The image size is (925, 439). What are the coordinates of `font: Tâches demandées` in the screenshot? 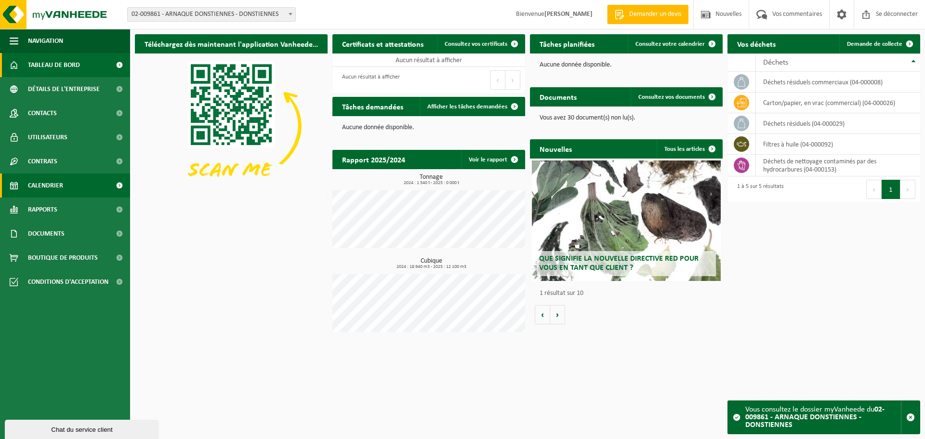 It's located at (373, 107).